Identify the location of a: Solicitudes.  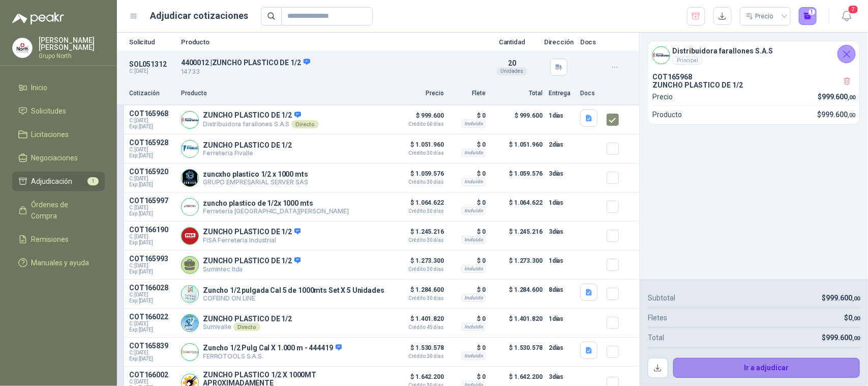
(59, 111).